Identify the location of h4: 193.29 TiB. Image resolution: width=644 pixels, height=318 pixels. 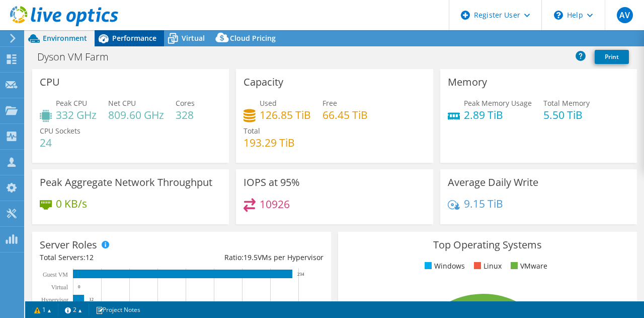
(269, 142).